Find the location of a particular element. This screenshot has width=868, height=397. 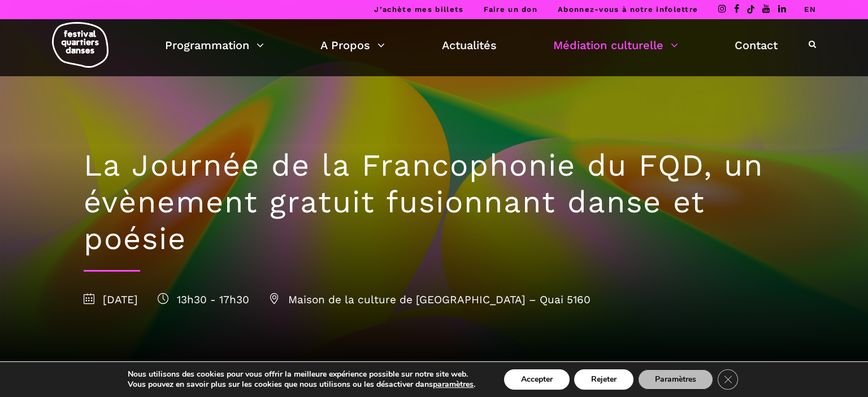

button: Close GDPR Cookie Banner is located at coordinates (728, 380).